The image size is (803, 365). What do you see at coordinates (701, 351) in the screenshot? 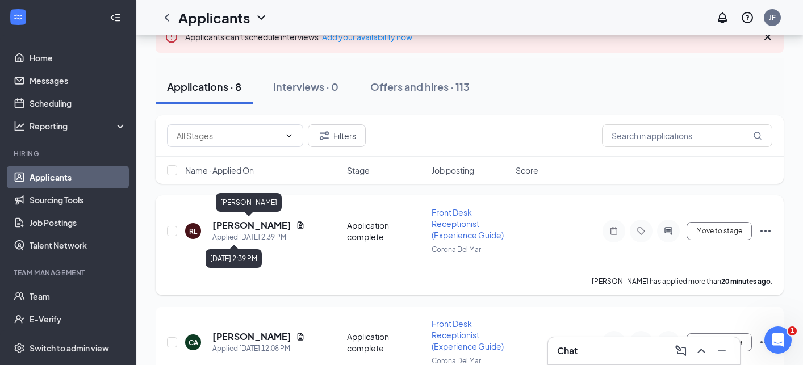
I see `button: ChevronUp` at bounding box center [701, 351].